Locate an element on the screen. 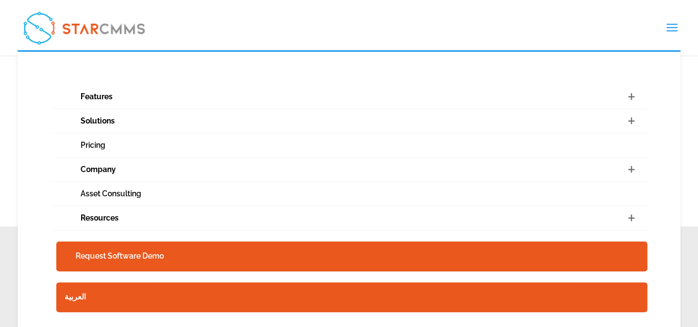 The height and width of the screenshot is (327, 698). a: العربية is located at coordinates (352, 297).